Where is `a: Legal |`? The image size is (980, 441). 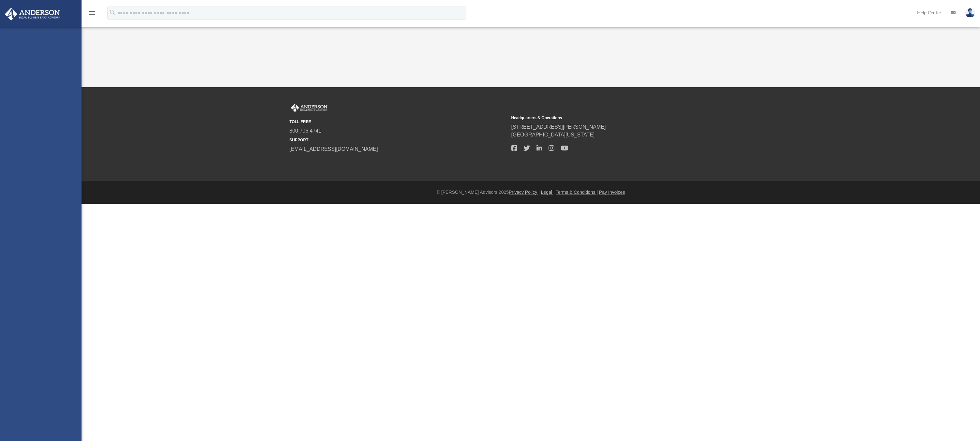
a: Legal | is located at coordinates (548, 192).